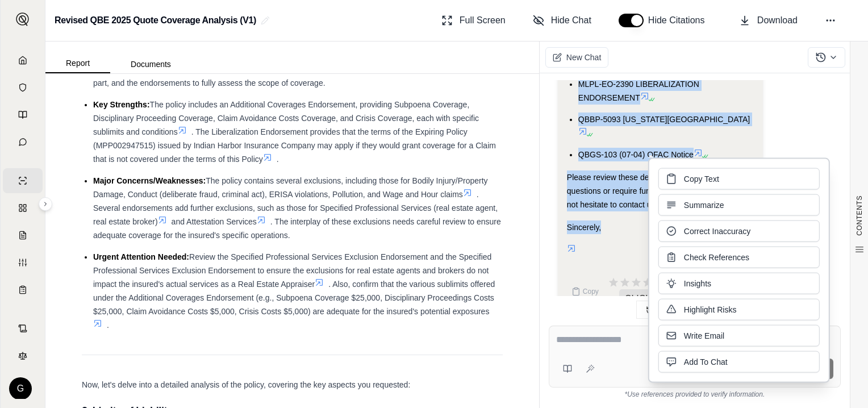  Describe the element at coordinates (583, 58) in the screenshot. I see `span: New Chat` at that location.